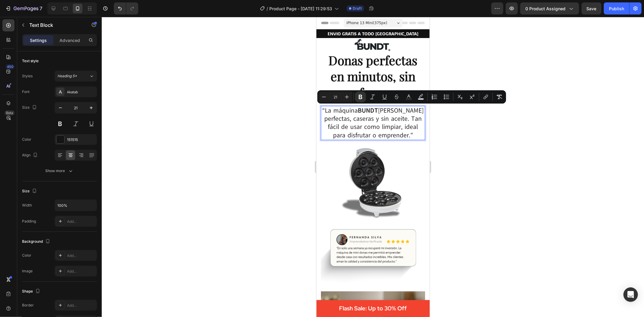 This screenshot has height=317, width=644. What do you see at coordinates (126, 8) in the screenshot?
I see `div: Undo/Redo` at bounding box center [126, 8].